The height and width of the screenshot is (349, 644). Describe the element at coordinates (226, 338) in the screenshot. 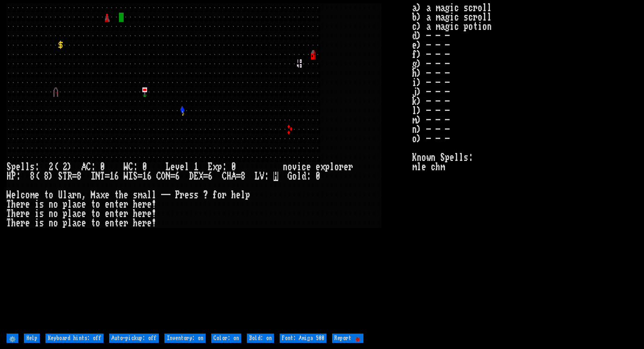

I see `input: Color: on` at that location.